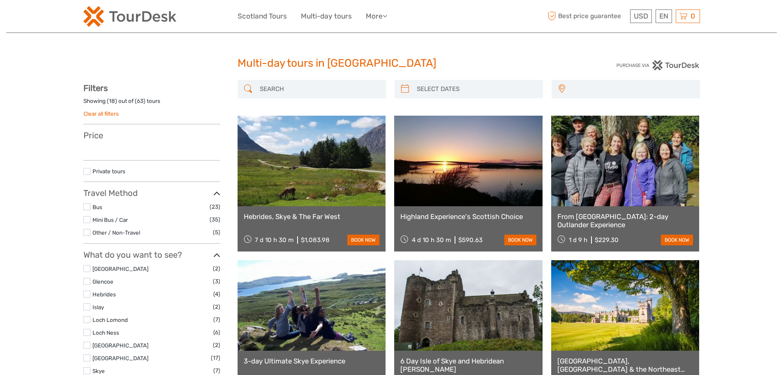 The height and width of the screenshot is (375, 783). I want to click on h3: Travel Method, so click(152, 193).